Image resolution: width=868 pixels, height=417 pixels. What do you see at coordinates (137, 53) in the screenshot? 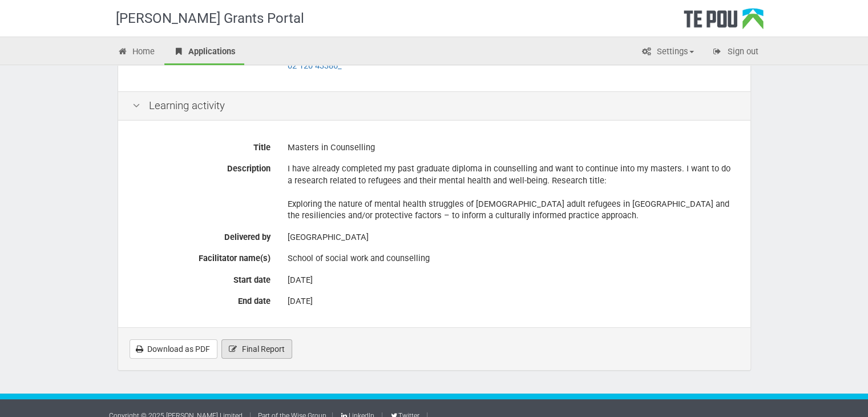
I see `a: Home` at bounding box center [137, 53].